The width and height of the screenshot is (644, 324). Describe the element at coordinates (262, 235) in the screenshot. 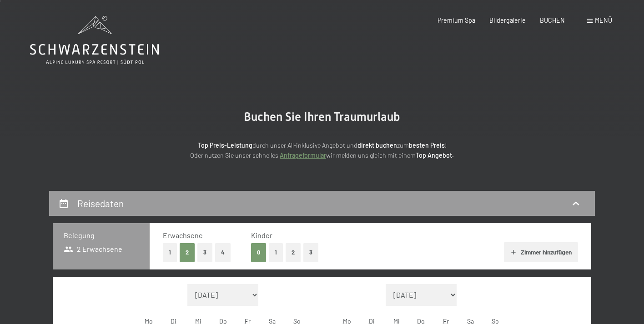

I see `span: Kinder` at that location.